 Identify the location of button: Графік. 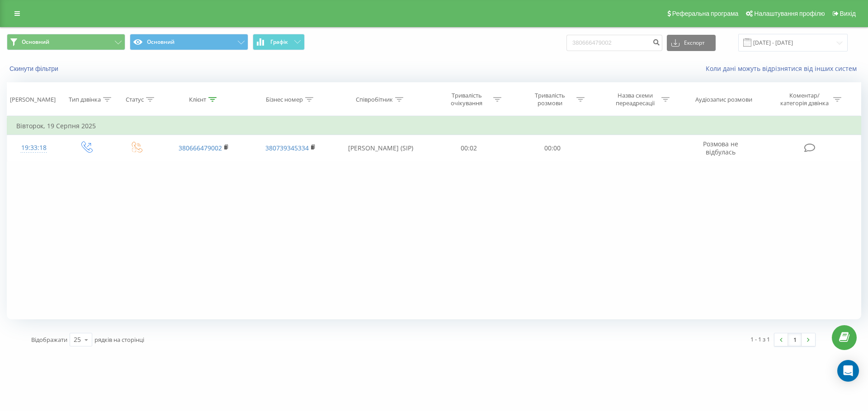
(278, 42).